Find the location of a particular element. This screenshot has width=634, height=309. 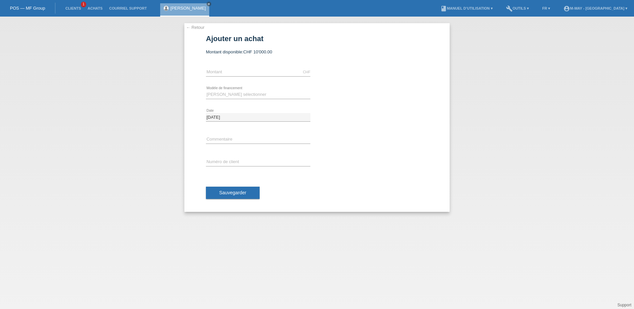

span: Sauvegarder is located at coordinates (233, 193).